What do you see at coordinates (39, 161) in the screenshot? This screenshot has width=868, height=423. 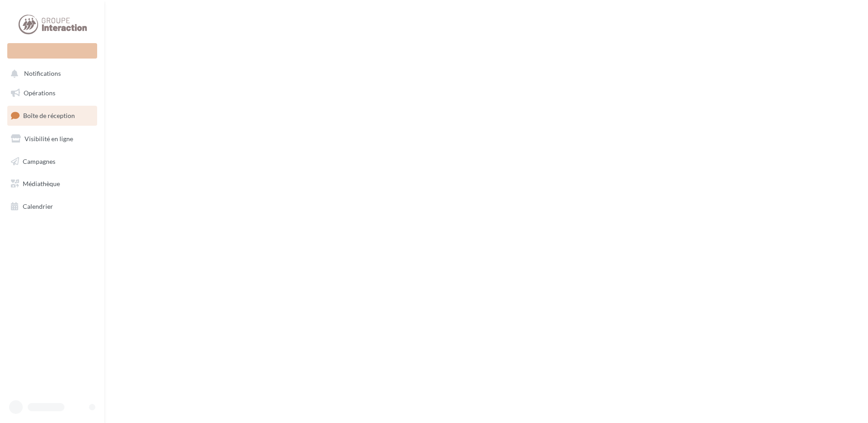 I see `span: Campagnes` at bounding box center [39, 161].